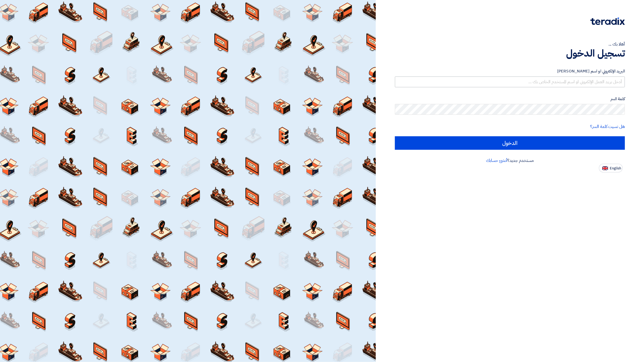 Image resolution: width=644 pixels, height=362 pixels. What do you see at coordinates (611, 168) in the screenshot?
I see `button: English` at bounding box center [611, 168].